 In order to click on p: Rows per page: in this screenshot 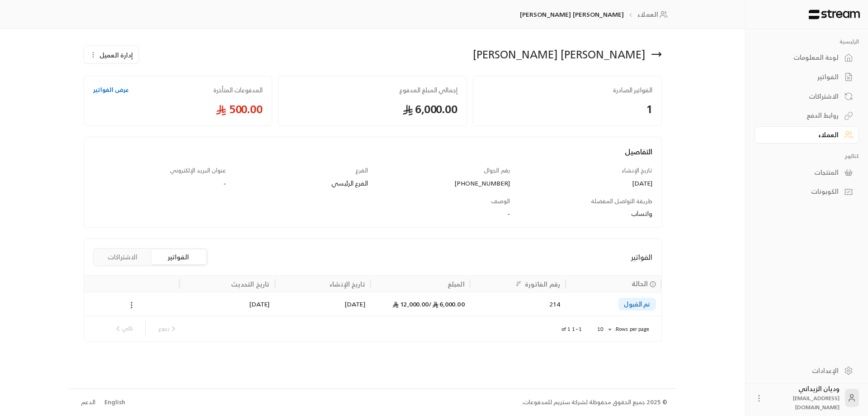, I will do `click(632, 329)`.